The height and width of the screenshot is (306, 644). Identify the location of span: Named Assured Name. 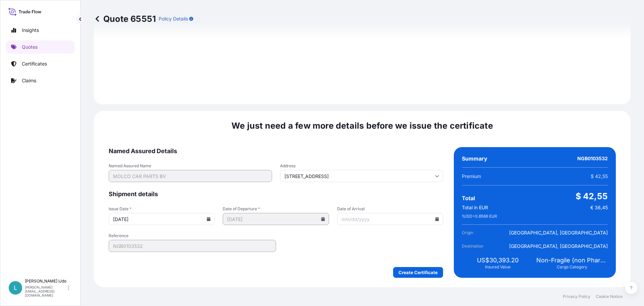
(190, 166).